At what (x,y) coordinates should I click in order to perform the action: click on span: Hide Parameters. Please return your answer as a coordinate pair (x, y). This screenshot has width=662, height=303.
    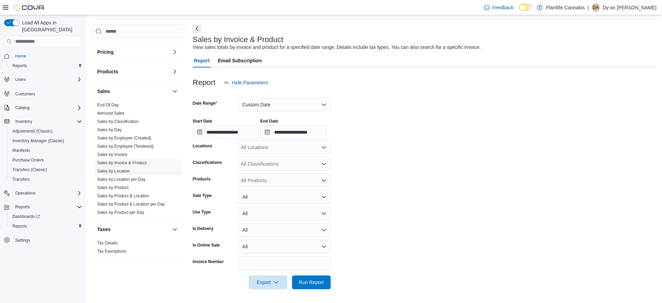
    Looking at the image, I should click on (250, 83).